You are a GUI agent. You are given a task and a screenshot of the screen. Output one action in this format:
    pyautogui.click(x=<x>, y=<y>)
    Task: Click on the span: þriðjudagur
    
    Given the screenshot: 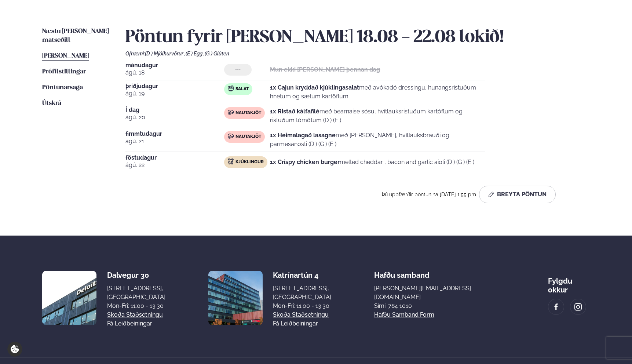 What is the action you would take?
    pyautogui.click(x=175, y=86)
    